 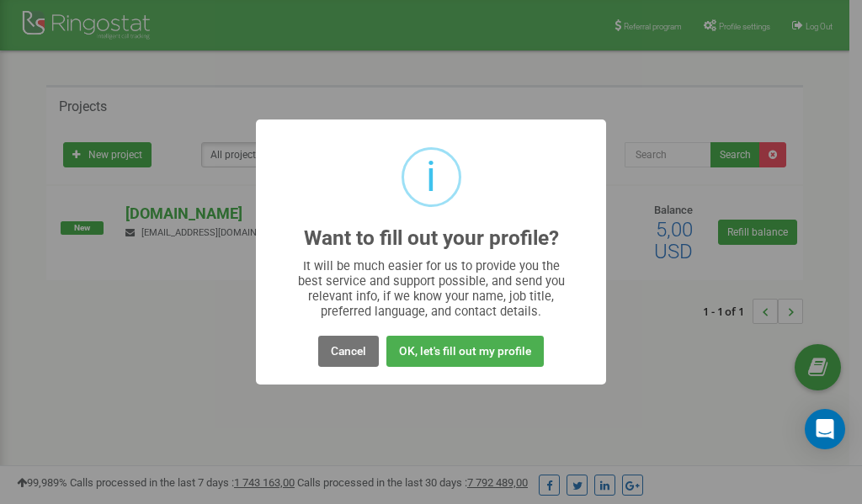 I want to click on div: Open Intercom Messenger, so click(x=825, y=429).